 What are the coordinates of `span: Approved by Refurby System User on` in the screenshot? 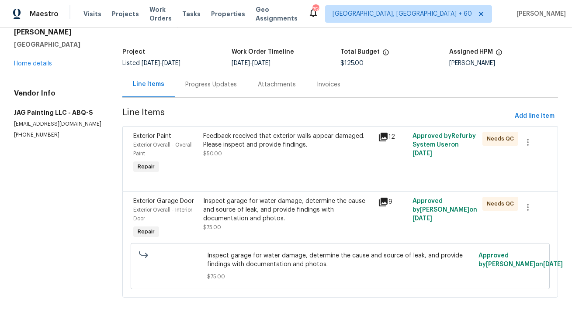 It's located at (444, 145).